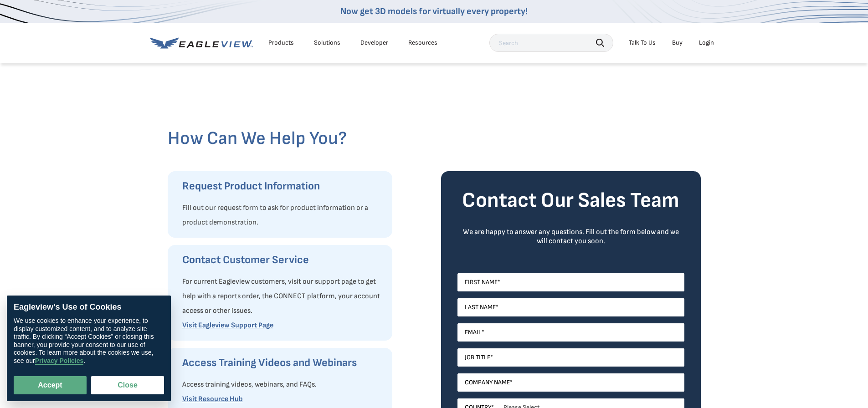  I want to click on p: Access training videos, webinars, and FAQs., so click(283, 384).